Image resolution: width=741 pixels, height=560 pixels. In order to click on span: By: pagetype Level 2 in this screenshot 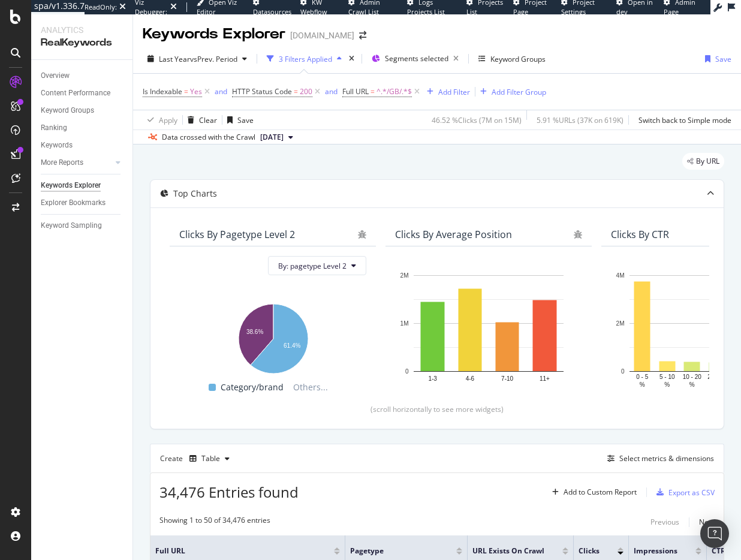, I will do `click(312, 266)`.